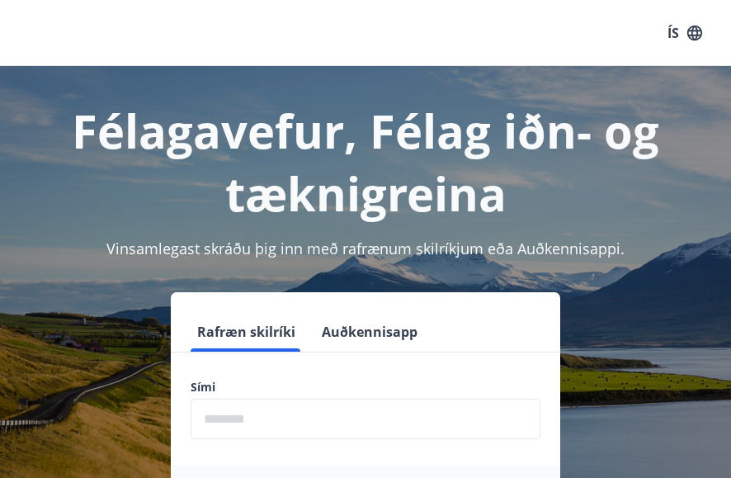 The image size is (731, 478). Describe the element at coordinates (685, 33) in the screenshot. I see `button: ÍS` at that location.